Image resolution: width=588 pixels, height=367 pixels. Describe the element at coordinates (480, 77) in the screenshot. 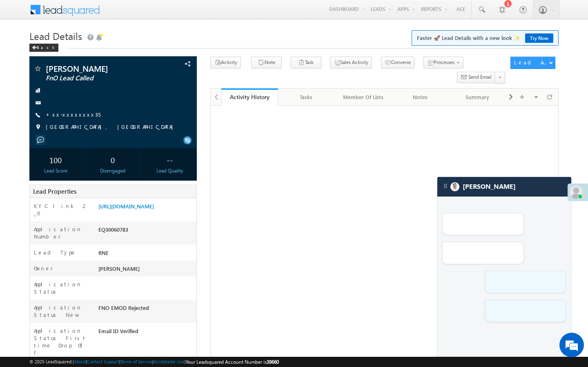

I see `span: Send Email` at that location.